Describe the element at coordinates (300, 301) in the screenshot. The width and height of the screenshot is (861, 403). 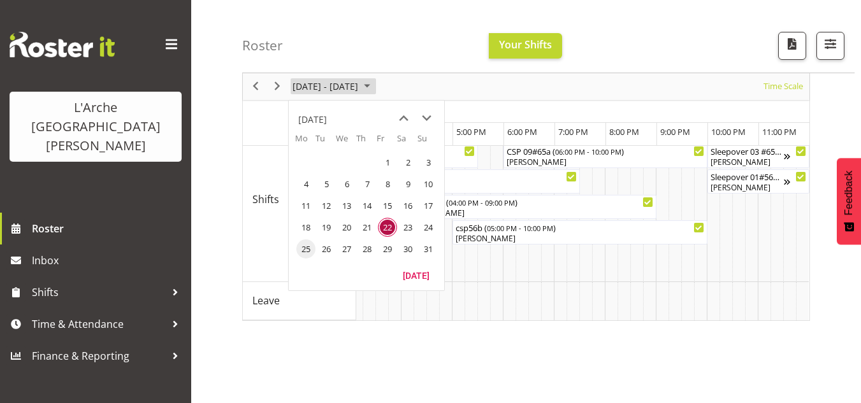
I see `td: Leave resource` at that location.